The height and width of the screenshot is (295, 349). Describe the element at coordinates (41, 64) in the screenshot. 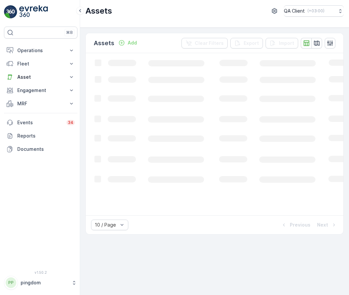

I see `button: Fleet` at that location.